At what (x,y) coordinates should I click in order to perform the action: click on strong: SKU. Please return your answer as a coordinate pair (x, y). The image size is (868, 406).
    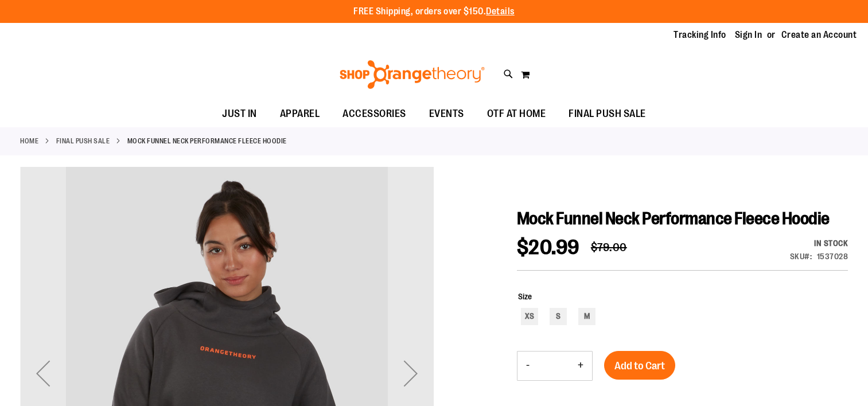
    Looking at the image, I should click on (801, 256).